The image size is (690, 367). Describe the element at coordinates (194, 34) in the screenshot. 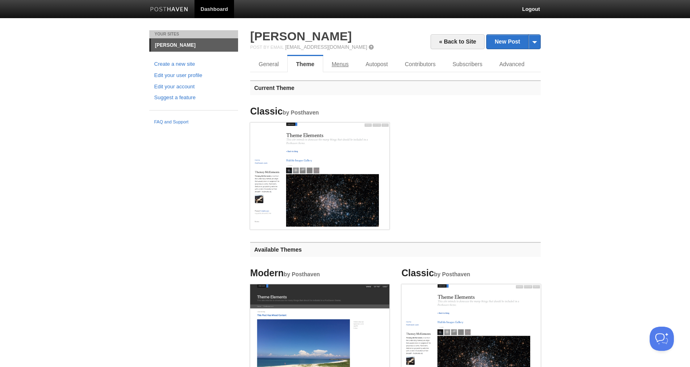

I see `li: Your Sites` at that location.